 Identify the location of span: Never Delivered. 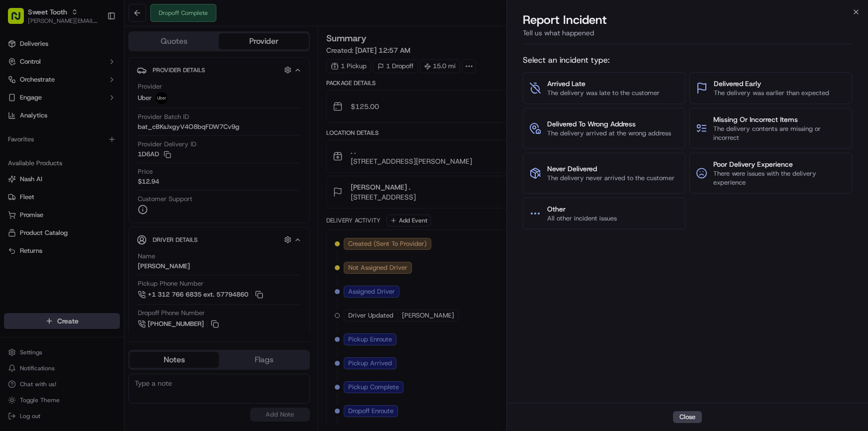
(611, 169).